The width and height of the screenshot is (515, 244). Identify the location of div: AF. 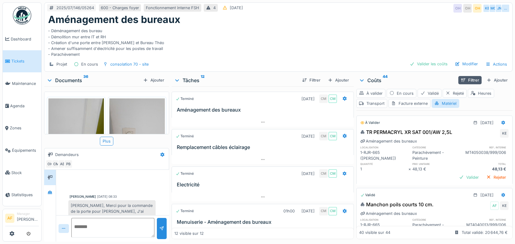
(494, 205).